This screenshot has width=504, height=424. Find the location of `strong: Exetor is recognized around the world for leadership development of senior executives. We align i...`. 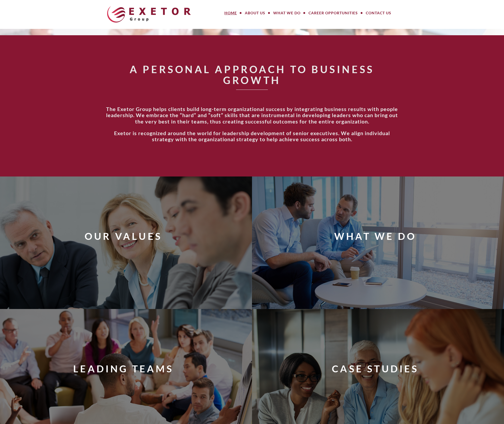

strong: Exetor is recognized around the world for leadership development of senior executives. We align i... is located at coordinates (252, 136).